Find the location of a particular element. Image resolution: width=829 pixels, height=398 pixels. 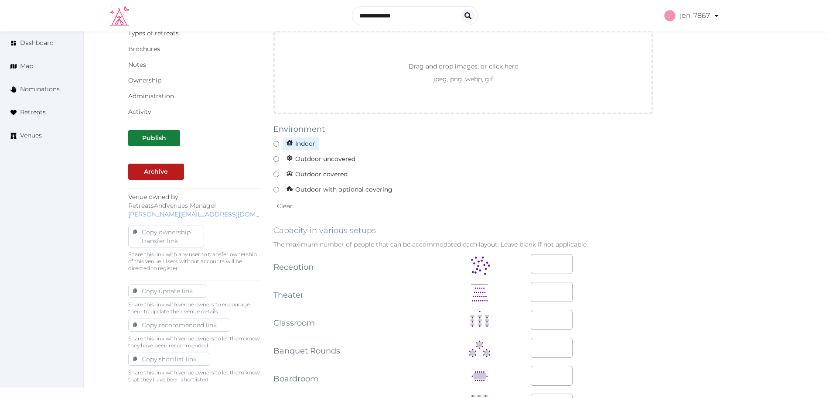

input: Outdoor covered is located at coordinates (276, 174).